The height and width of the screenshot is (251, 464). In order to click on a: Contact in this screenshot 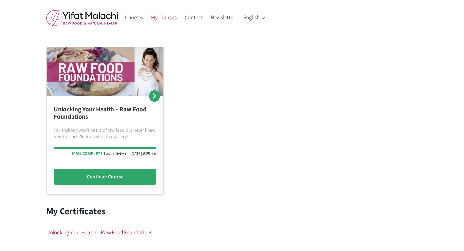, I will do `click(194, 18)`.